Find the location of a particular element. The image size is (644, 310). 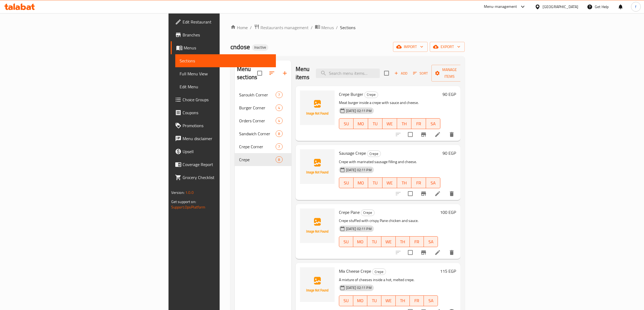

input: search is located at coordinates (348, 73).